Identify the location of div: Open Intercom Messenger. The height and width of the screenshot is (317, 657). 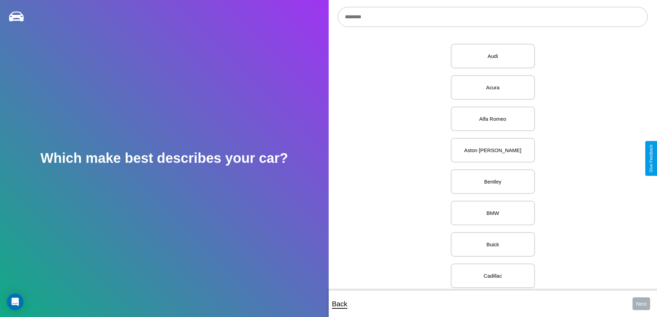
(15, 302).